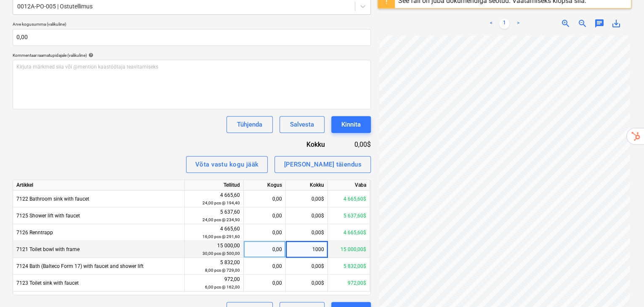 The image size is (644, 307). Describe the element at coordinates (53, 199) in the screenshot. I see `span: 7122 Bathroom sink with faucet` at that location.